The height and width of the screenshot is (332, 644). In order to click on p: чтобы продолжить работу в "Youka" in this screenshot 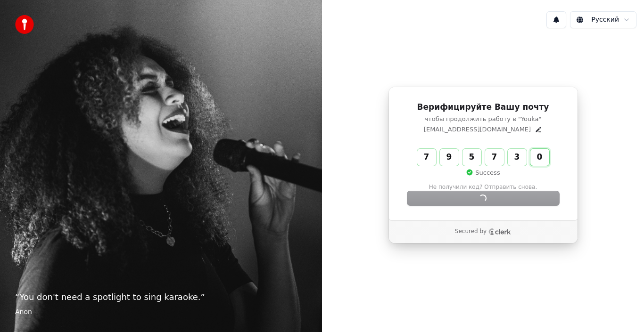, I will do `click(483, 119)`.